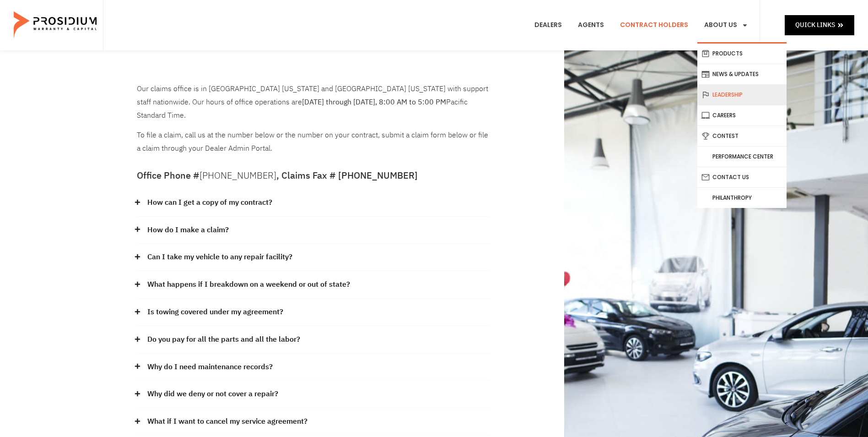  What do you see at coordinates (742, 54) in the screenshot?
I see `a: Products` at bounding box center [742, 54].